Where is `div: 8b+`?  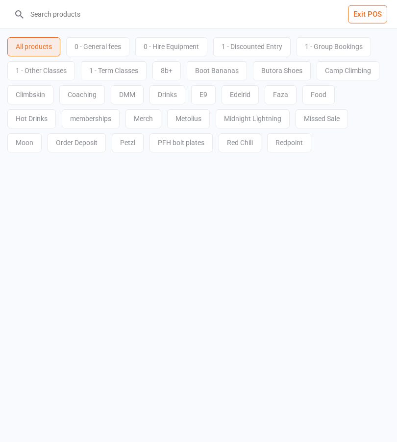
div: 8b+ is located at coordinates (167, 71).